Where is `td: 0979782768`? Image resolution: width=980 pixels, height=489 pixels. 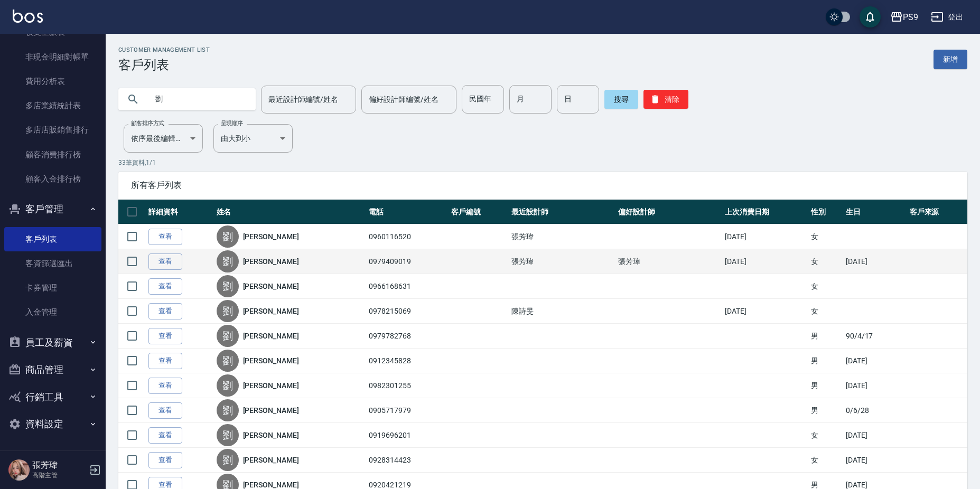
td: 0979782768 is located at coordinates (407, 336).